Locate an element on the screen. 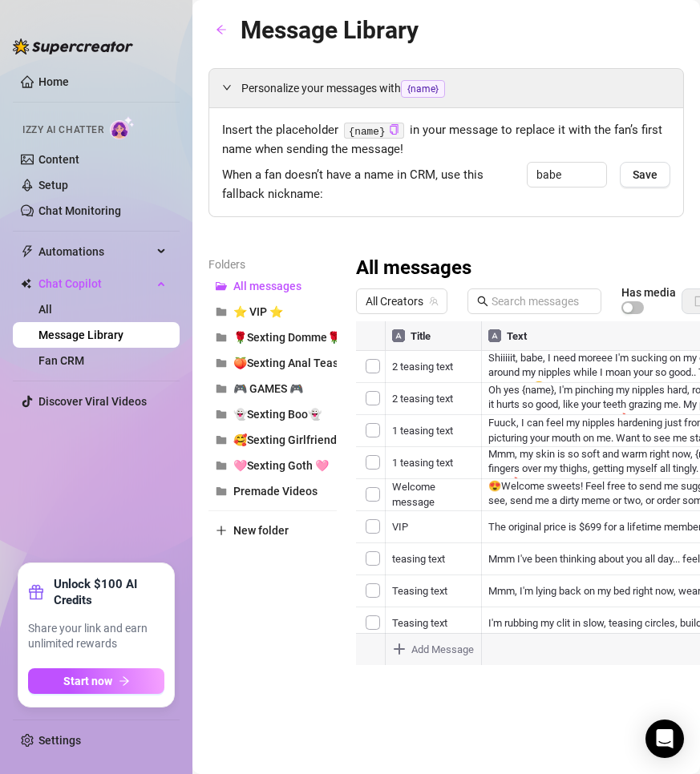 This screenshot has width=700, height=774. div: Open Intercom Messenger is located at coordinates (665, 739).